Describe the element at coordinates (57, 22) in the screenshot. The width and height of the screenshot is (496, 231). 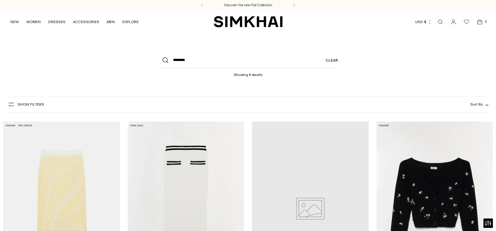
I see `a: DRESSES` at that location.